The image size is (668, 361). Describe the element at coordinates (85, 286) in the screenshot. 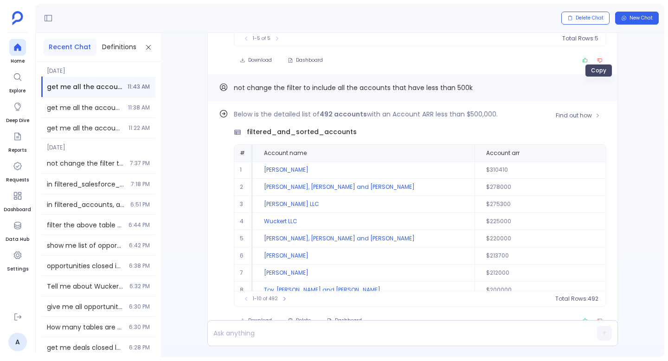

I see `span: Tell me about Wuckert LLC` at that location.